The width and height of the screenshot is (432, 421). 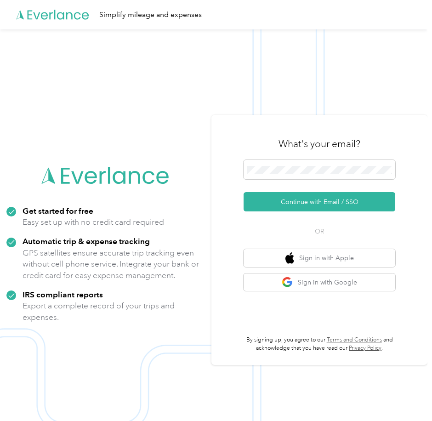 What do you see at coordinates (354, 339) in the screenshot?
I see `a: Terms and Conditions` at bounding box center [354, 339].